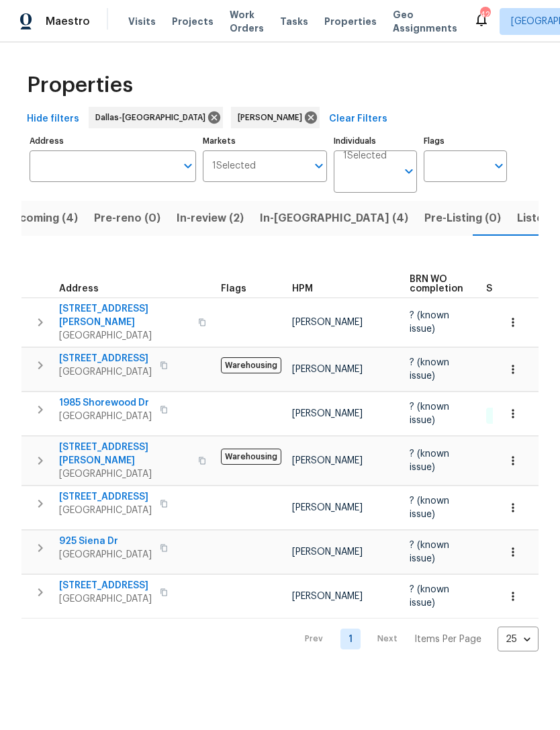  I want to click on span: Hide filters, so click(53, 119).